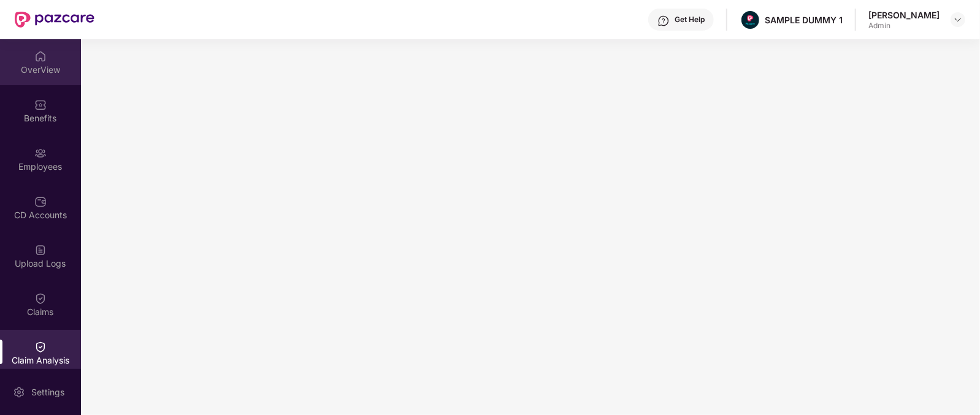  What do you see at coordinates (664, 21) in the screenshot?
I see `img: svg+xml;base64,PHN2ZyBpZD0iSGVscC0zMngzMiIgeG1sbnM9Imh0dHA6Ly93d3cudzMub3JnLzIwMDAvc3ZnIiB3aWR0aD...` at bounding box center [664, 21].